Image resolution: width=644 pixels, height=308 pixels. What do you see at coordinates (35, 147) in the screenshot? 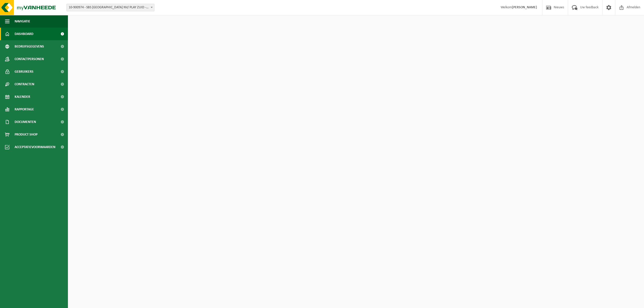
I see `span: Acceptatievoorwaarden` at bounding box center [35, 147].